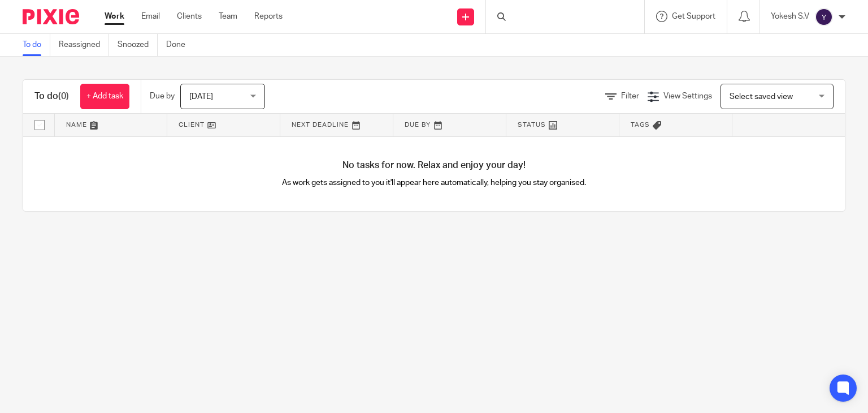  I want to click on p: Yokesh S.V, so click(790, 16).